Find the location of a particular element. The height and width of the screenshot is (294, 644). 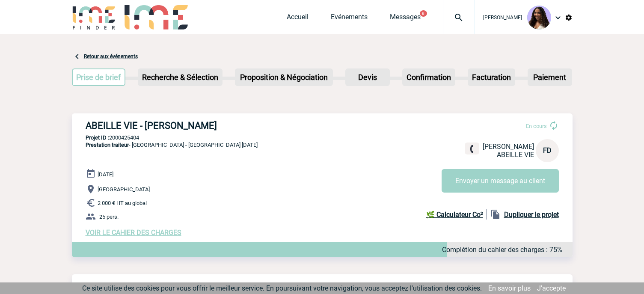

span: 2 000 € HT au global is located at coordinates (122, 203).